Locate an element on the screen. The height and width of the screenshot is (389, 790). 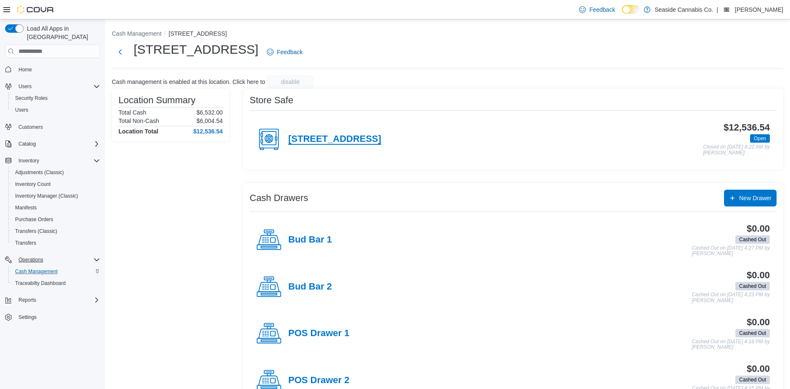
a: Transfers is located at coordinates (26, 243).